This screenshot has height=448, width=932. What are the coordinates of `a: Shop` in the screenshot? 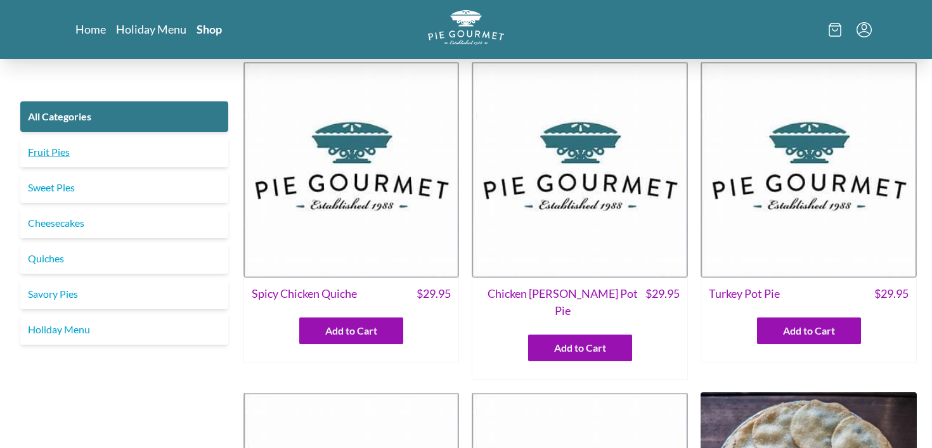 It's located at (209, 29).